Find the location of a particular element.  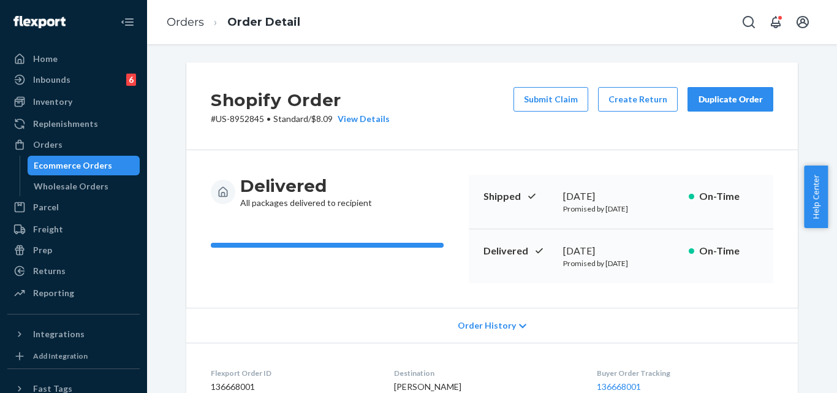

button: View Details is located at coordinates (361, 119).